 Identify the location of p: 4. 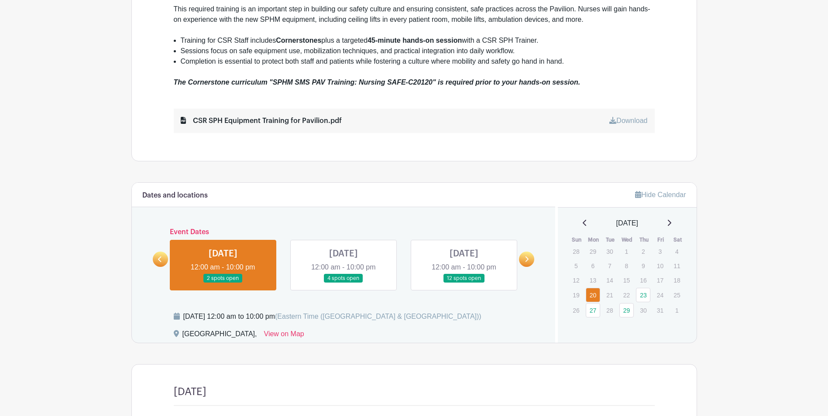
(676, 251).